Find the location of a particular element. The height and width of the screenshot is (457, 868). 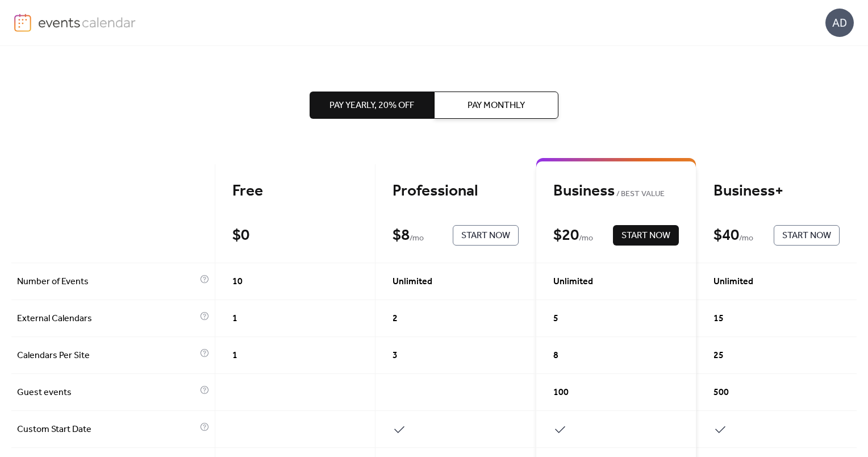

div: Professional is located at coordinates (456, 191).